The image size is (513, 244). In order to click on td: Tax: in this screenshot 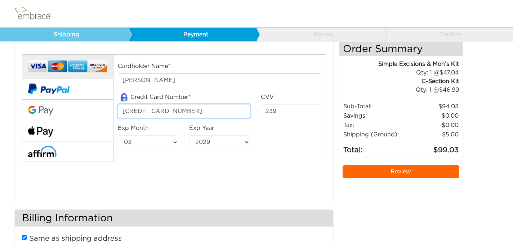, I will do `click(374, 125)`.